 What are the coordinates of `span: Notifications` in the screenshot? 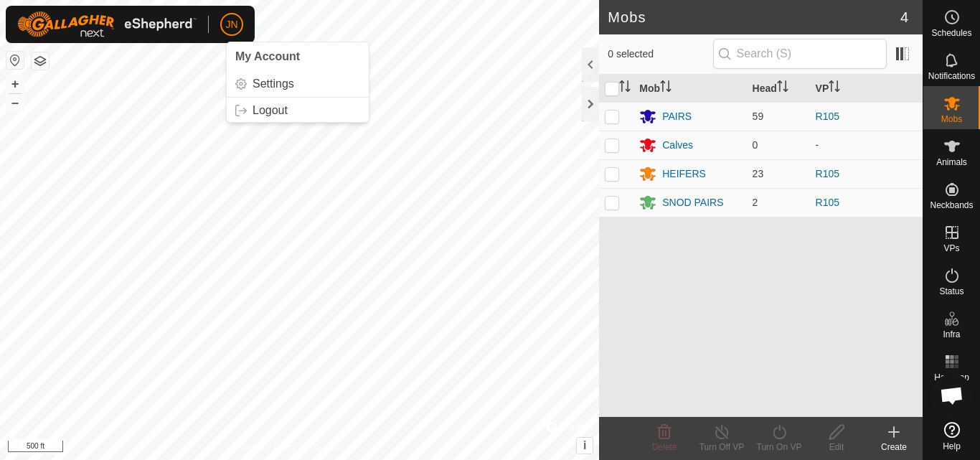 It's located at (952, 76).